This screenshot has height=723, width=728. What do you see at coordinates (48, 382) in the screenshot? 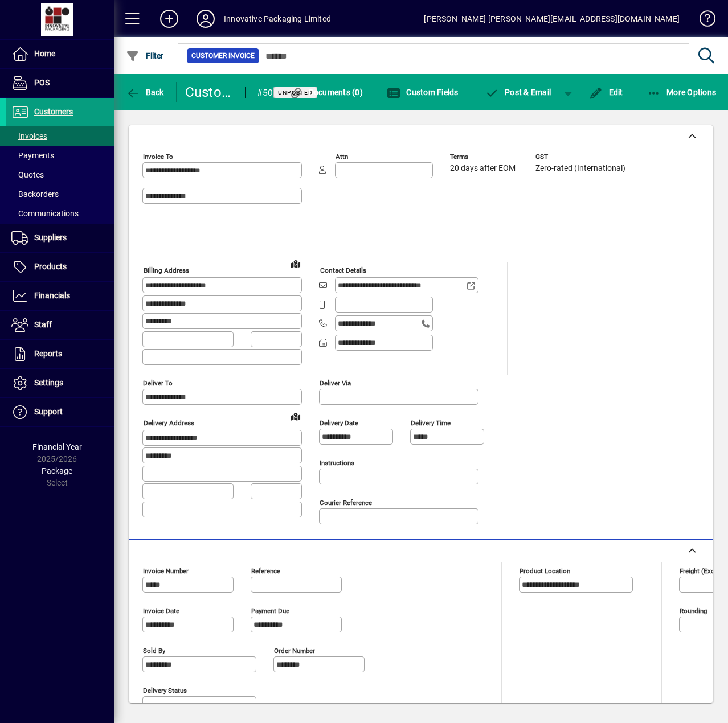
I see `span: Settings` at bounding box center [48, 382].